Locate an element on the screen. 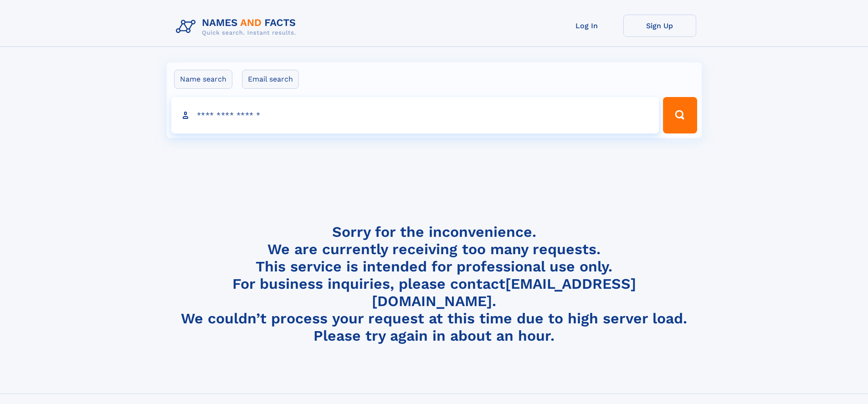 The height and width of the screenshot is (404, 868). img: Logo Names and Facts is located at coordinates (238, 27).